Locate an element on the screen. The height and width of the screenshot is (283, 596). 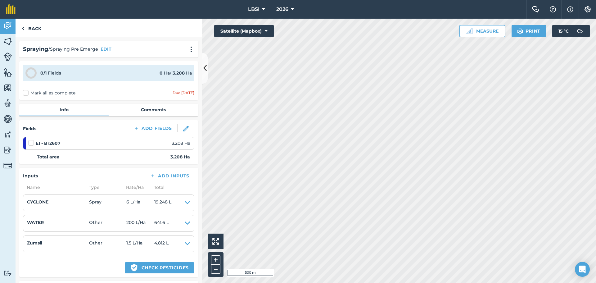
span: LBSI is located at coordinates (254, 9).